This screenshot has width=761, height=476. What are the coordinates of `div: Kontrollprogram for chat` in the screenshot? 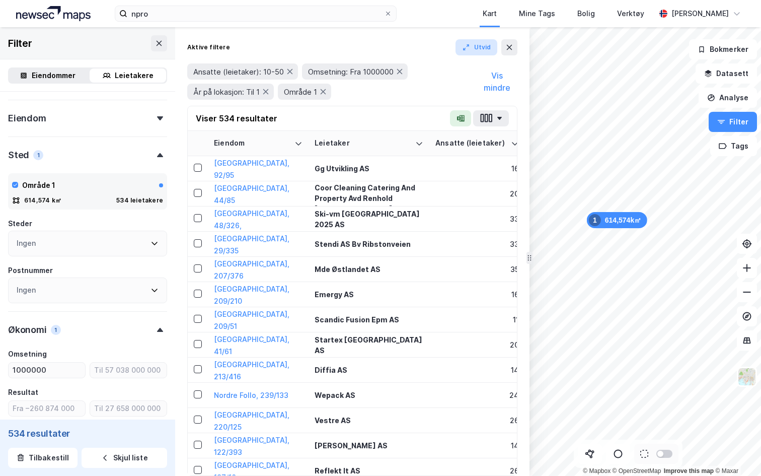 It's located at (736, 451).